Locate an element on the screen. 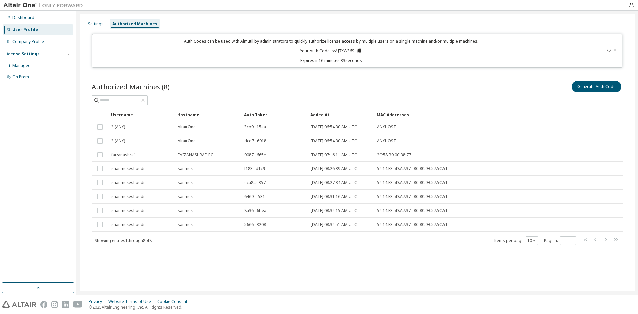 The width and height of the screenshot is (638, 314). span: 2C:58:B9:0C:38:77 is located at coordinates (394, 155).